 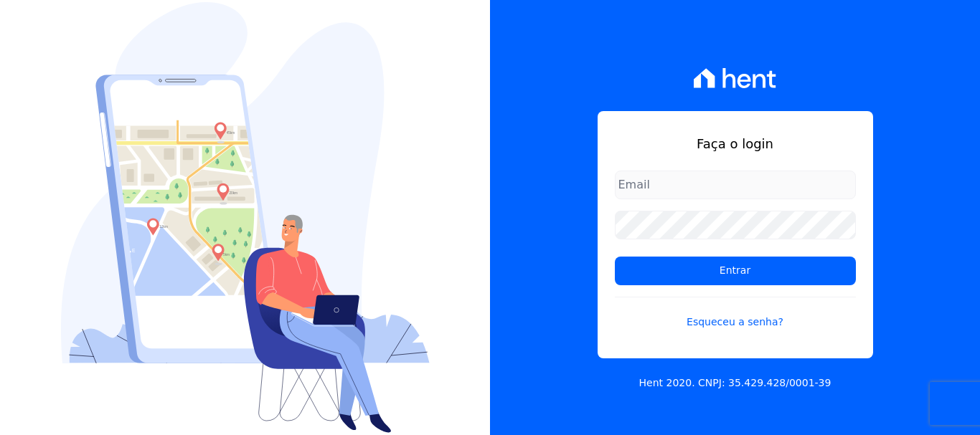 I want to click on h1: Faça o login, so click(x=736, y=143).